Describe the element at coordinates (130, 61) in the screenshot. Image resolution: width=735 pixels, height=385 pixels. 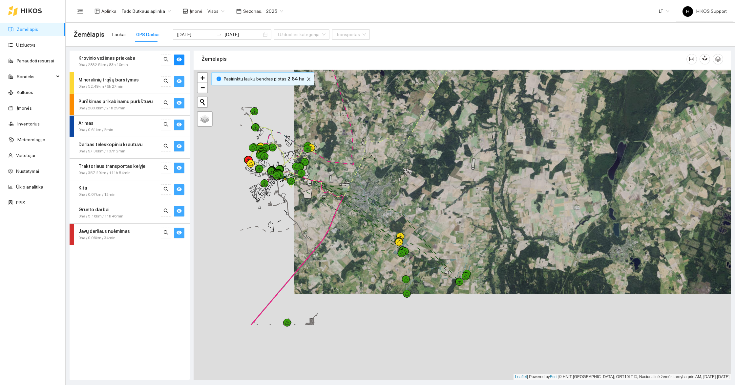
I see `div: Krovinio vežimas priekaba0ha / 2832.5km / 83h 10minsearcheye` at that location.